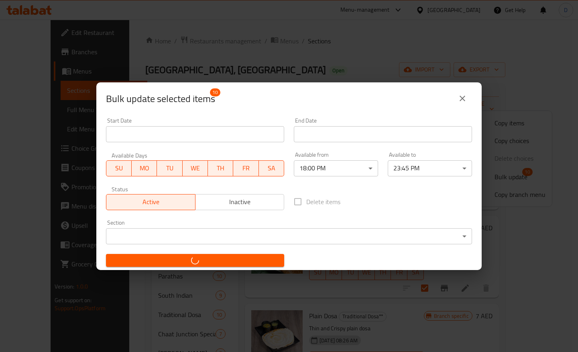 The height and width of the screenshot is (352, 578). I want to click on button: MO, so click(144, 168).